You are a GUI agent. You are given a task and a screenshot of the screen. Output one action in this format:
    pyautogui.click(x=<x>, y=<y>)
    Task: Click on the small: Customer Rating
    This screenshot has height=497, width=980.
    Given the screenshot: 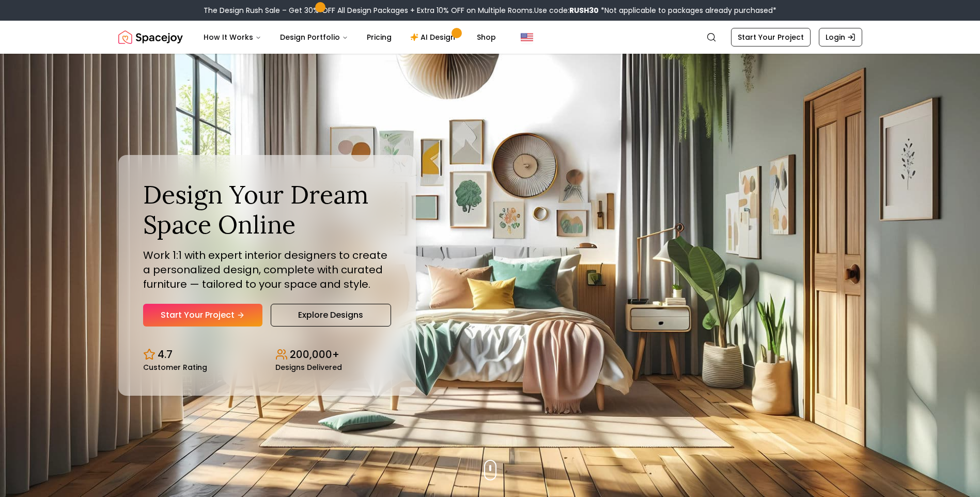 What is the action you would take?
    pyautogui.click(x=175, y=367)
    